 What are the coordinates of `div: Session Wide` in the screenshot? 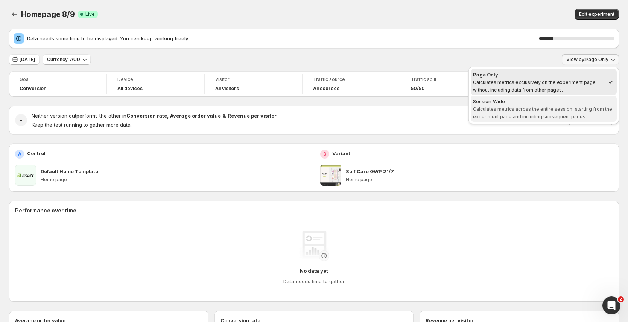 It's located at (544, 101).